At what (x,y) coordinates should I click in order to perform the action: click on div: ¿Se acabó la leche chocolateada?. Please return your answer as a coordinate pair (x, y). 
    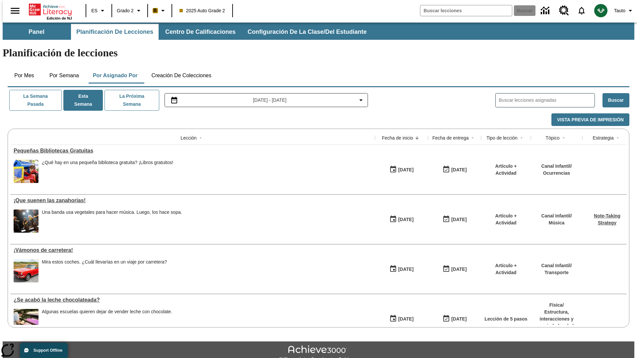
    Looking at the image, I should click on (192, 300).